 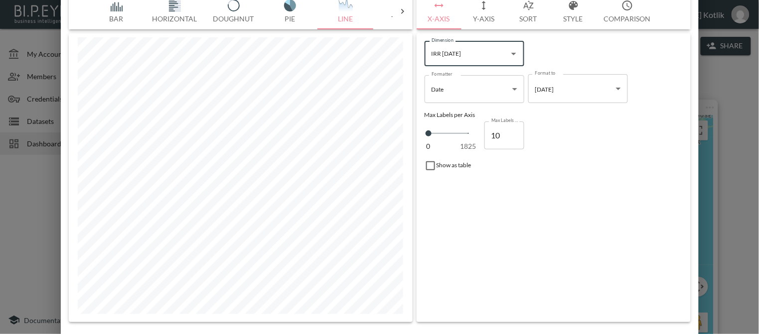 What do you see at coordinates (545, 73) in the screenshot?
I see `label: Format to` at bounding box center [545, 73].